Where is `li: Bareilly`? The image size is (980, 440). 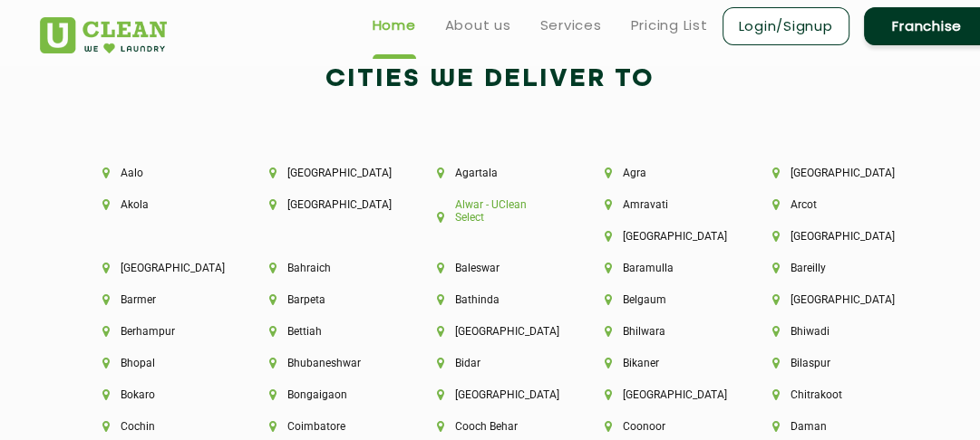
li: Bareilly is located at coordinates (825, 269).